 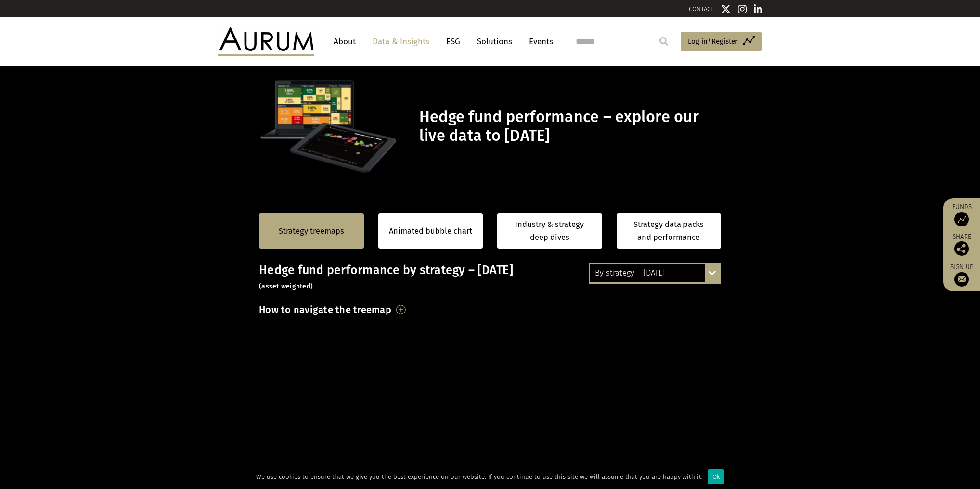 I want to click on img: Share this post, so click(x=962, y=249).